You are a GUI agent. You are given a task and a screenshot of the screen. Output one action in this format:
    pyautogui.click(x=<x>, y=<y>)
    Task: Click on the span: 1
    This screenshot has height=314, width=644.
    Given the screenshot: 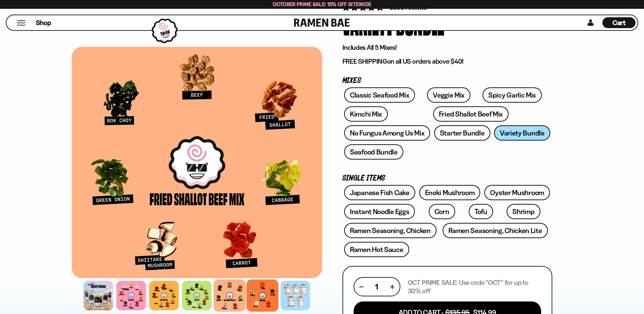 What is the action you would take?
    pyautogui.click(x=377, y=287)
    